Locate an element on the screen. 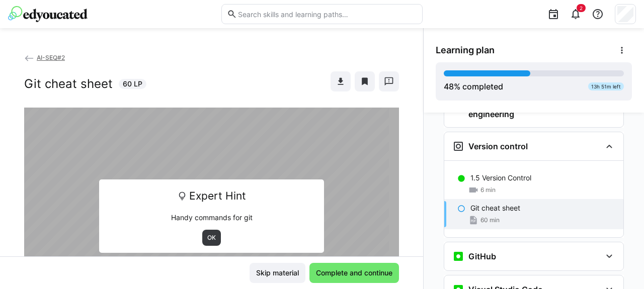 This screenshot has width=644, height=289. h2: Git cheat sheet is located at coordinates (68, 83).